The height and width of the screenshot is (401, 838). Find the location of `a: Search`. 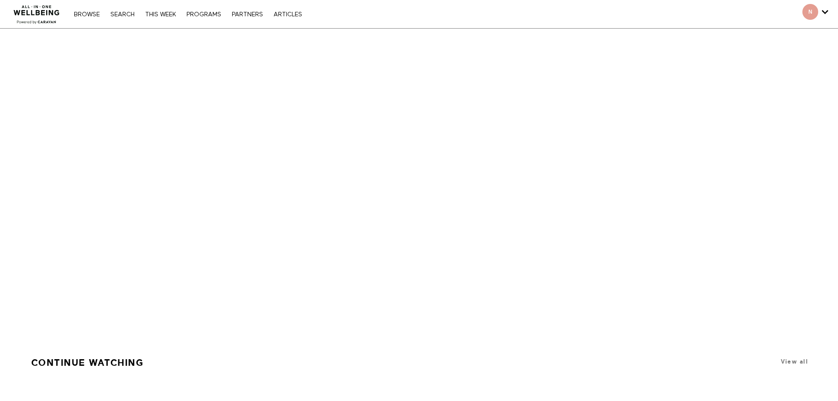

a: Search is located at coordinates (122, 15).